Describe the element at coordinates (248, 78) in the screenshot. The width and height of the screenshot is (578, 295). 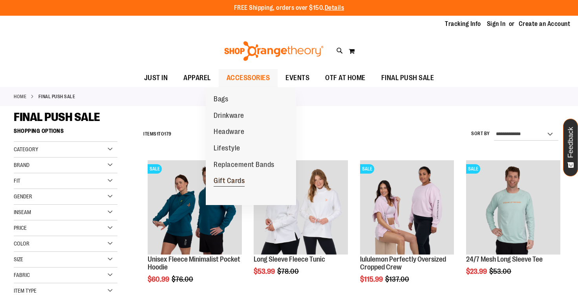
I see `a: ACCESSORIES` at that location.